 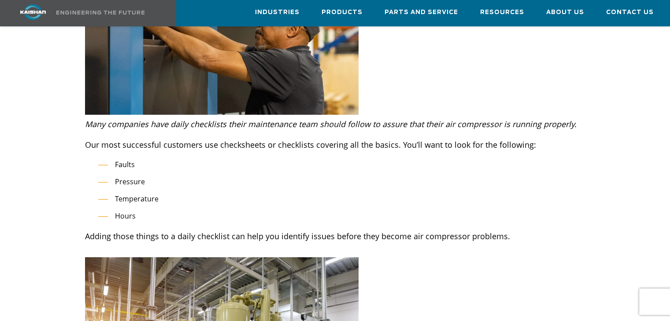 What do you see at coordinates (629, 12) in the screenshot?
I see `span: Contact Us` at bounding box center [629, 12].